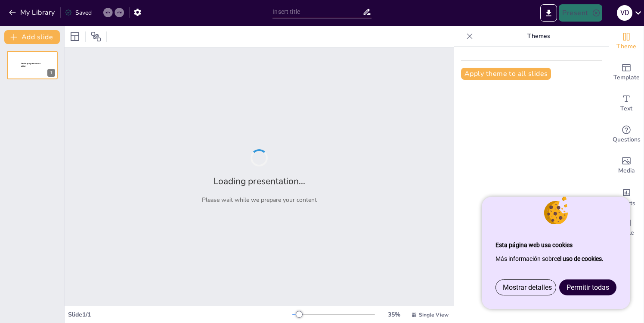  What do you see at coordinates (96, 37) in the screenshot?
I see `span: Position` at bounding box center [96, 37].